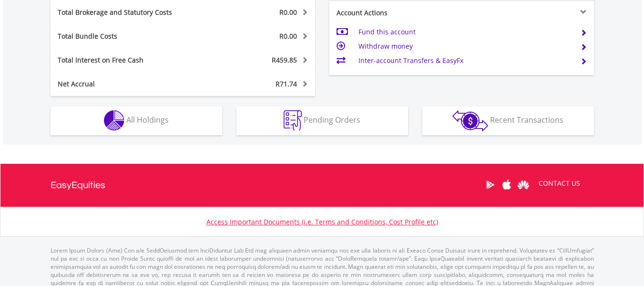  I want to click on div: Net Accrual, so click(128, 84).